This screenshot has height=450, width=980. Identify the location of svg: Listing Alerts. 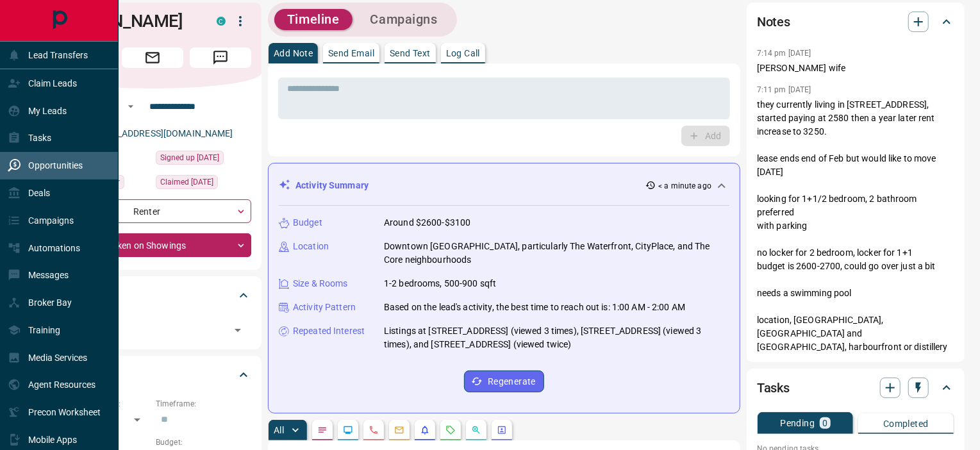
(425, 430).